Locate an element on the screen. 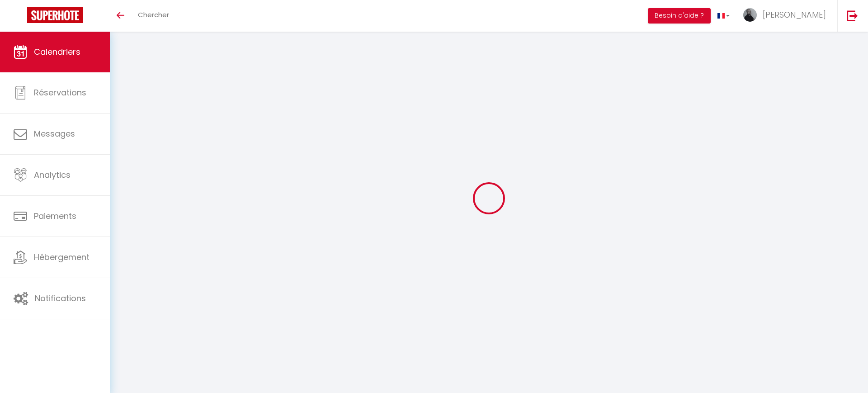 Image resolution: width=868 pixels, height=393 pixels. span: Analytics is located at coordinates (52, 175).